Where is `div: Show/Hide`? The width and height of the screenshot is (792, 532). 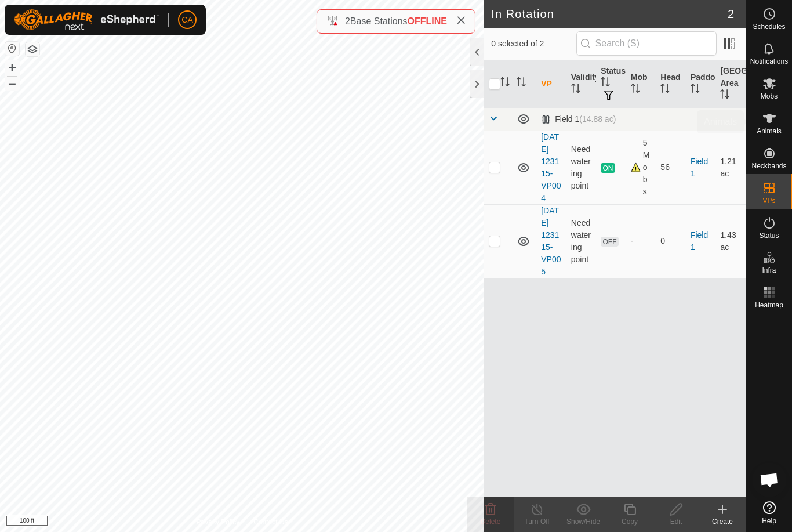
div: Show/Hide is located at coordinates (583, 522).